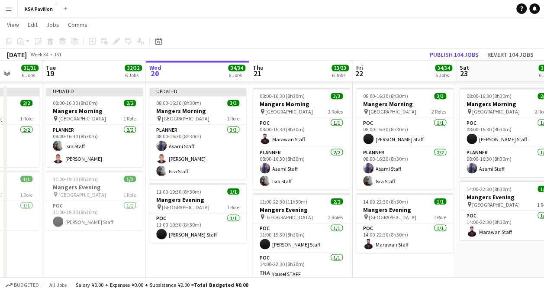 This screenshot has width=544, height=292. What do you see at coordinates (22, 285) in the screenshot?
I see `button: Budgeted` at bounding box center [22, 285].